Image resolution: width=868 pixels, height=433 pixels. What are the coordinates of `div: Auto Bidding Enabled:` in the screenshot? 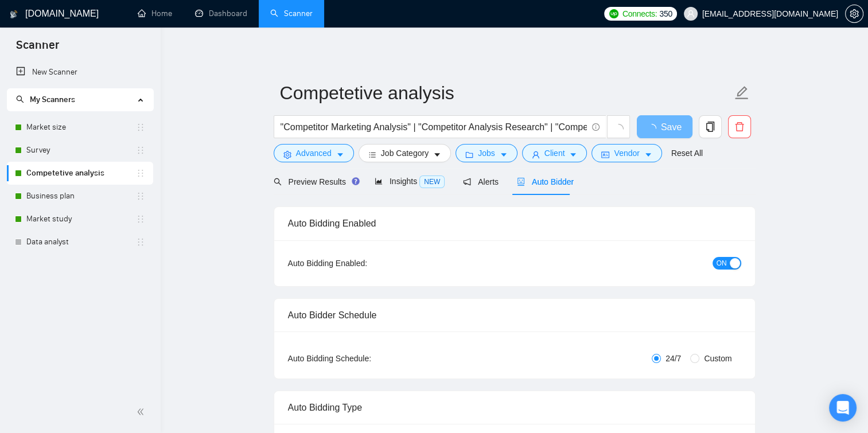 It's located at (363, 263).